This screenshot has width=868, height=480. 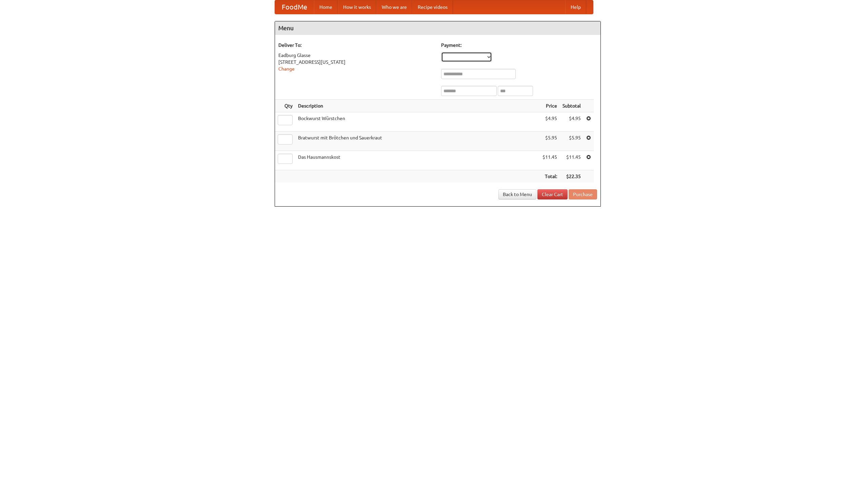 What do you see at coordinates (417, 106) in the screenshot?
I see `th: Description` at bounding box center [417, 106].